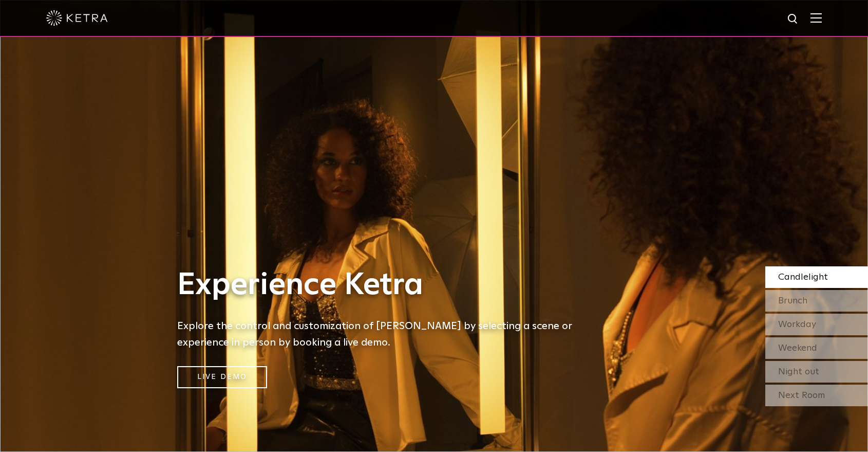 The width and height of the screenshot is (868, 452). What do you see at coordinates (222, 377) in the screenshot?
I see `a: Live Demo` at bounding box center [222, 377].